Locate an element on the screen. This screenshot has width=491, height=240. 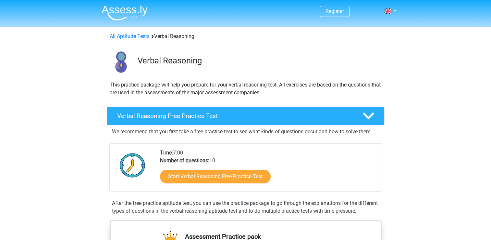
p: This practice package will help you prepare for your verbal reasoning test. All exercises are bas... is located at coordinates (246, 89).